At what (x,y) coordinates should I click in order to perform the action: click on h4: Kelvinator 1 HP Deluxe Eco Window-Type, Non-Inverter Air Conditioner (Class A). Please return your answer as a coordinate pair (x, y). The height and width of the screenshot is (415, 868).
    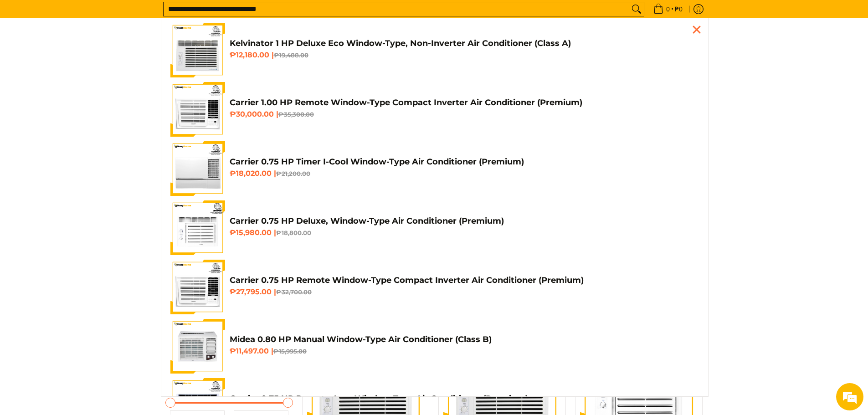
    Looking at the image, I should click on (464, 43).